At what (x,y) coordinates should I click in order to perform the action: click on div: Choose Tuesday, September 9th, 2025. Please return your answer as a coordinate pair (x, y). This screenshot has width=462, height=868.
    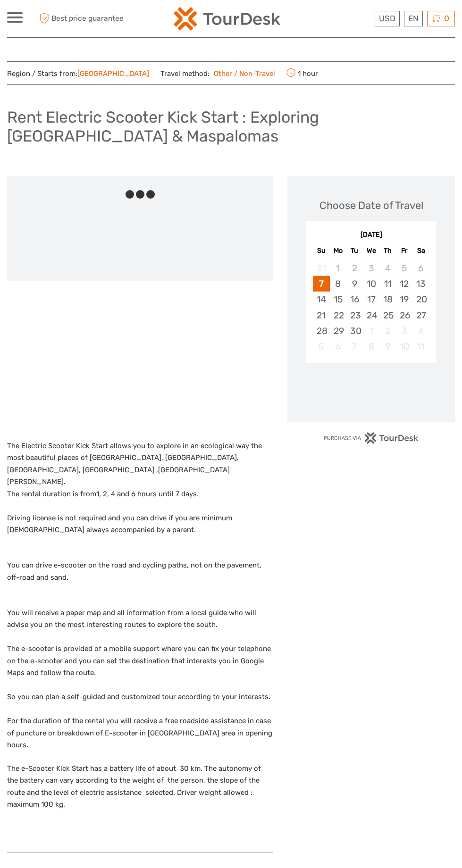
    Looking at the image, I should click on (354, 284).